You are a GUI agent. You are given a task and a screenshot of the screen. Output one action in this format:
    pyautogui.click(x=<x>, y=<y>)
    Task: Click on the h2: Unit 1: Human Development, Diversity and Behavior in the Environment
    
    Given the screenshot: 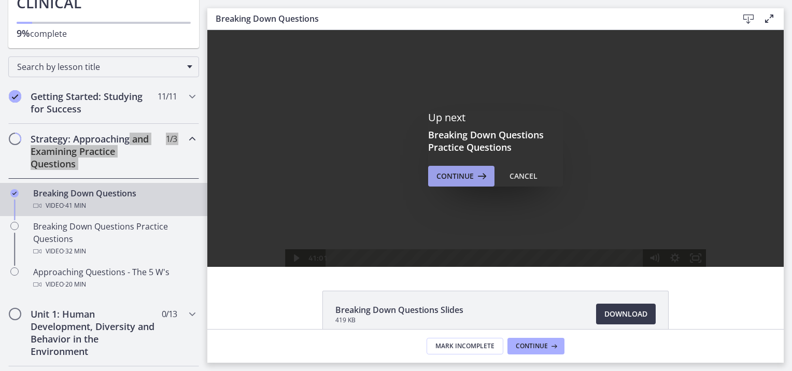 What is the action you would take?
    pyautogui.click(x=94, y=333)
    